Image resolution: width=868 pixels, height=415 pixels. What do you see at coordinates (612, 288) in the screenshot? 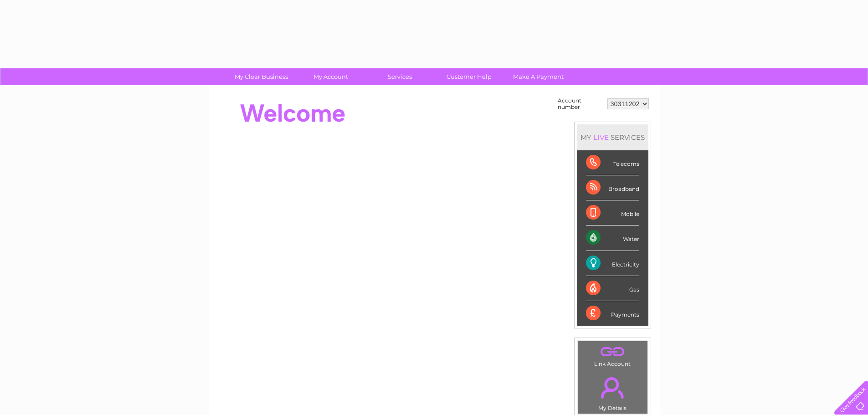
I see `div: Gas` at bounding box center [612, 288].